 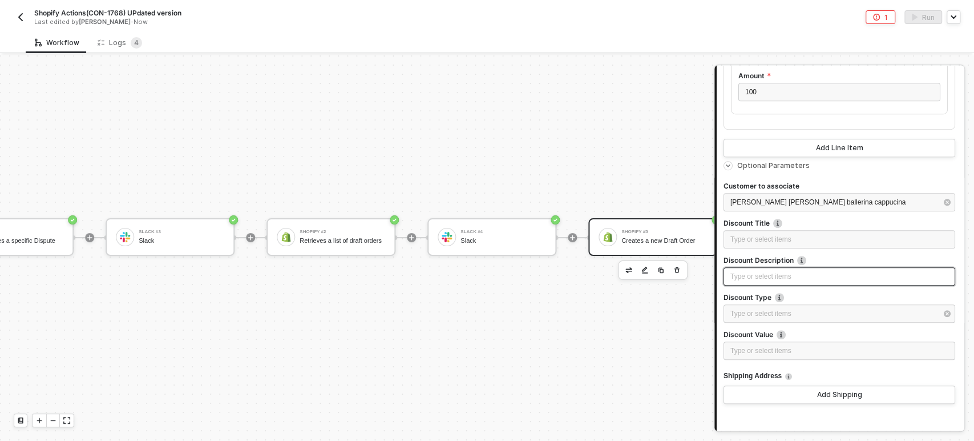 What do you see at coordinates (343, 232) in the screenshot?
I see `div: Shopify #2` at bounding box center [343, 232].